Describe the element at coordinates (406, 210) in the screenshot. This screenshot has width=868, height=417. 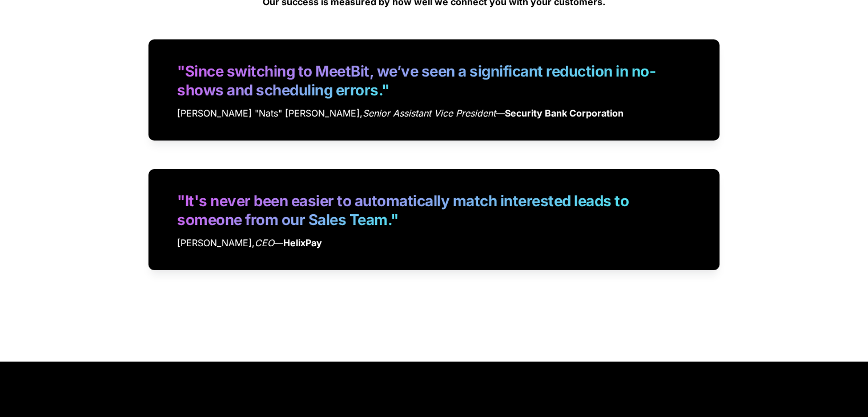
I see `span: "It's never been easier to automatically match interested leads to someone from our Sales Team."` at that location.